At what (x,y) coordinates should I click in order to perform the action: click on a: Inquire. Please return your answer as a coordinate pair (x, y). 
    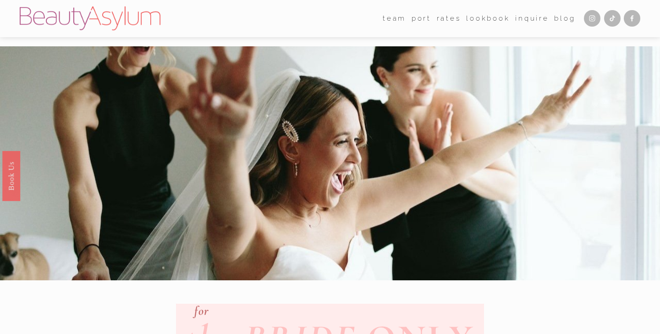
    Looking at the image, I should click on (532, 18).